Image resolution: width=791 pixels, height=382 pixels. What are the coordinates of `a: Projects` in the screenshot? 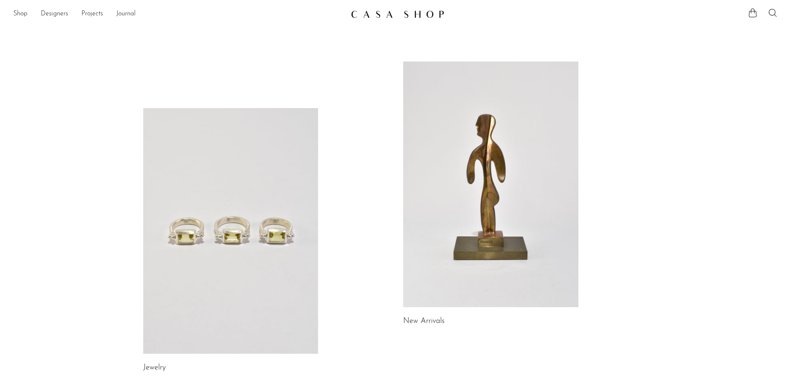 It's located at (92, 14).